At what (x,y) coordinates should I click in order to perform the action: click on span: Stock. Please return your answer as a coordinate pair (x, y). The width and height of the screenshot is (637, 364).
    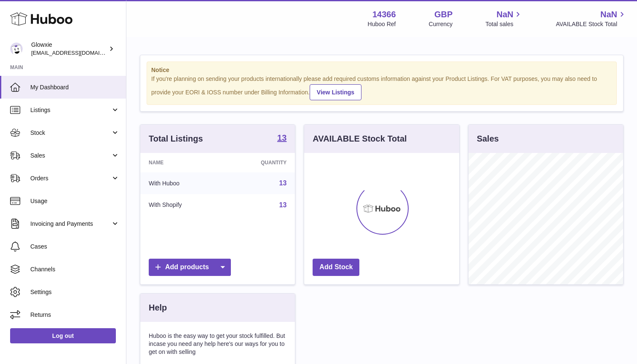
    Looking at the image, I should click on (70, 133).